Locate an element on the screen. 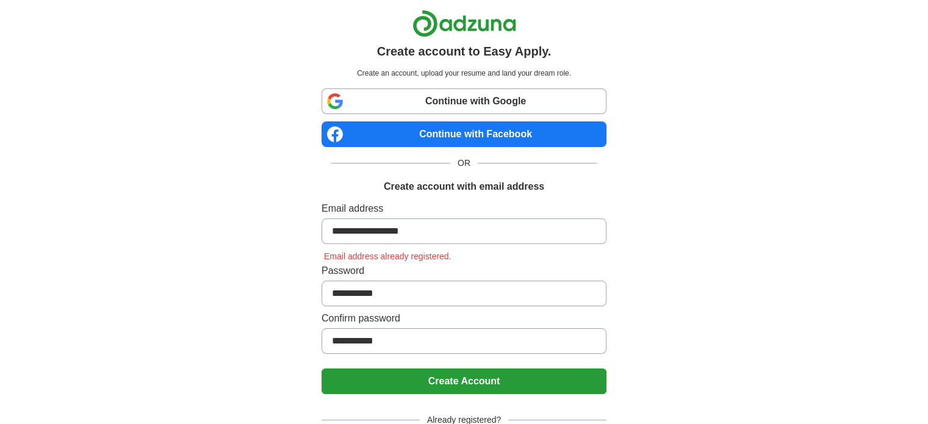 This screenshot has width=928, height=424. h1: Create account to Easy Apply. is located at coordinates (465, 51).